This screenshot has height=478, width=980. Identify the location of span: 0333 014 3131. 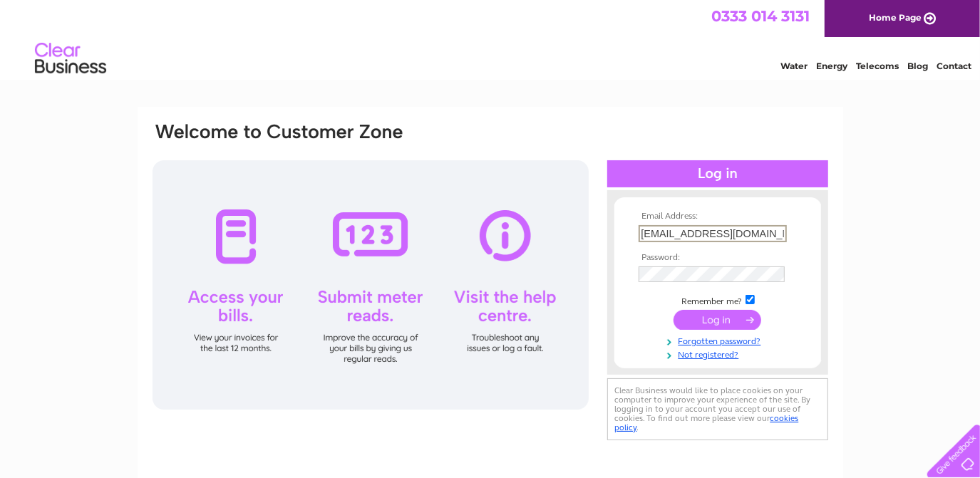
(760, 16).